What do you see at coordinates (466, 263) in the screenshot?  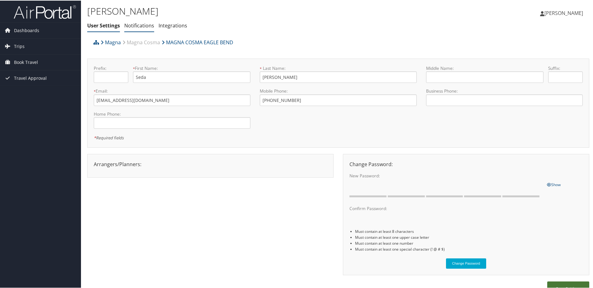 I see `button: Change Password` at bounding box center [466, 263].